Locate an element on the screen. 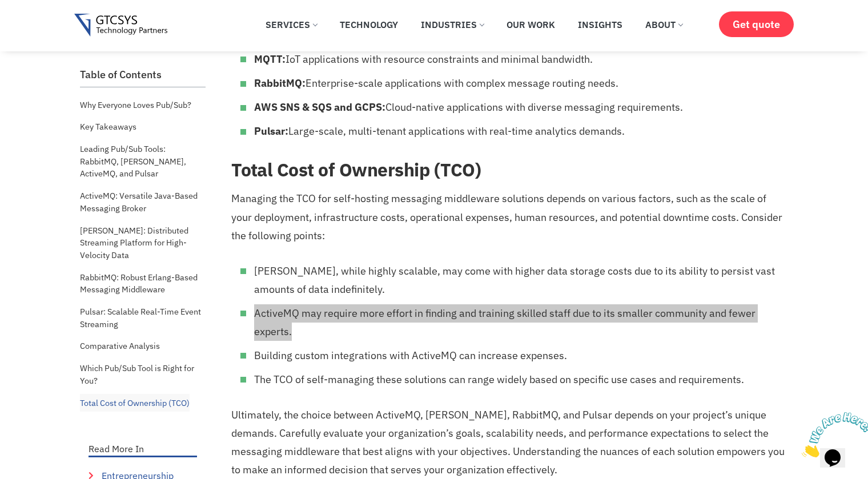 This screenshot has height=479, width=868. strong: RabbitMQ: is located at coordinates (280, 83).